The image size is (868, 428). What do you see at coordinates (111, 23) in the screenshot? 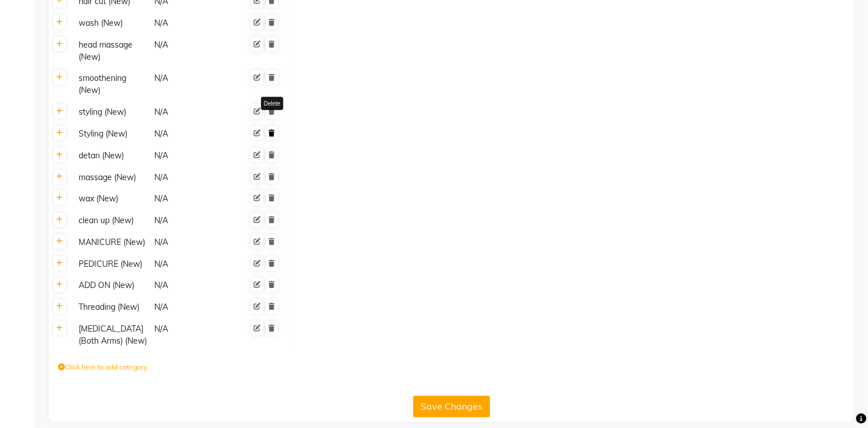
I see `div: wash (New)` at bounding box center [111, 23].